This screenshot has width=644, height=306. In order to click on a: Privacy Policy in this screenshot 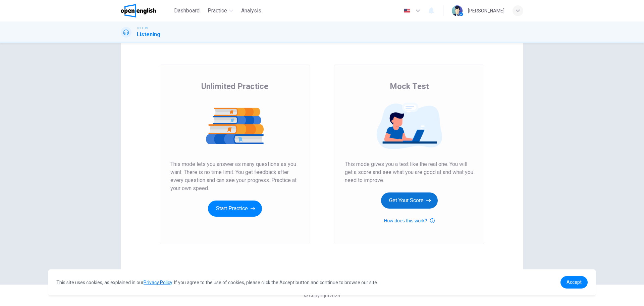, I will do `click(157, 282)`.